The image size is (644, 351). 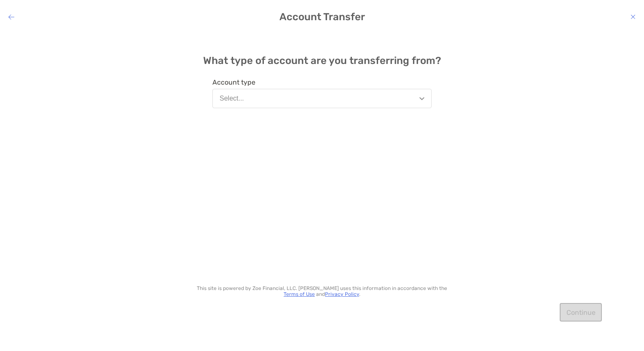 What do you see at coordinates (421, 99) in the screenshot?
I see `img: Open dropdown arrow` at bounding box center [421, 99].